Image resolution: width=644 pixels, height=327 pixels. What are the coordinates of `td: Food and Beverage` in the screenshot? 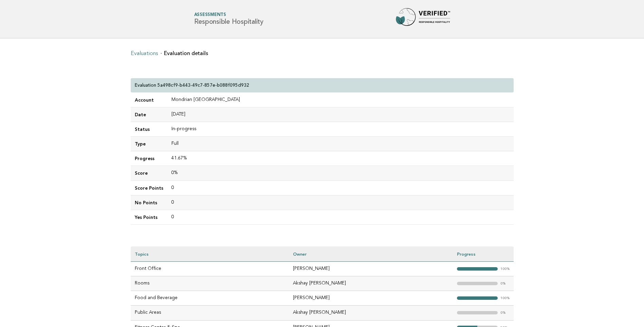 It's located at (210, 298).